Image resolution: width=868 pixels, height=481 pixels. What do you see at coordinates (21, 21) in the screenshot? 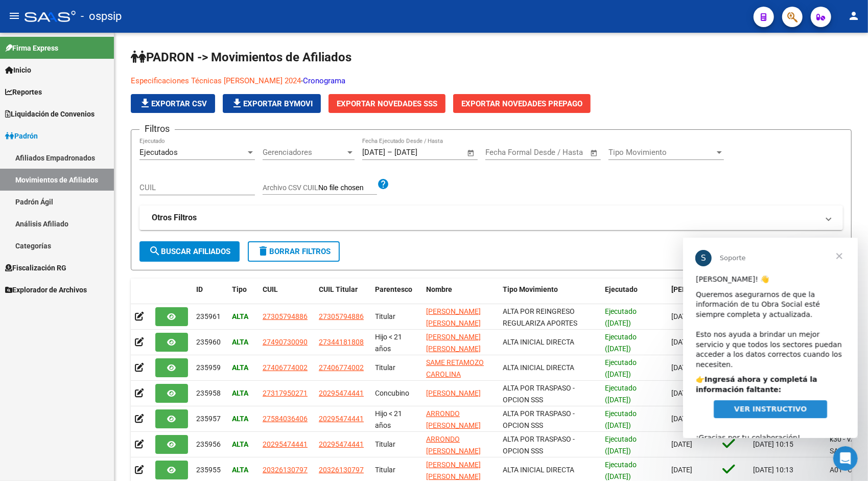
I see `div: Profile image for Soporte` at bounding box center [21, 21].